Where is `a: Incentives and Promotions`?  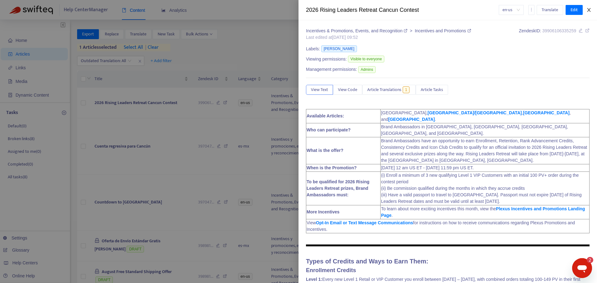 a: Incentives and Promotions is located at coordinates (443, 31).